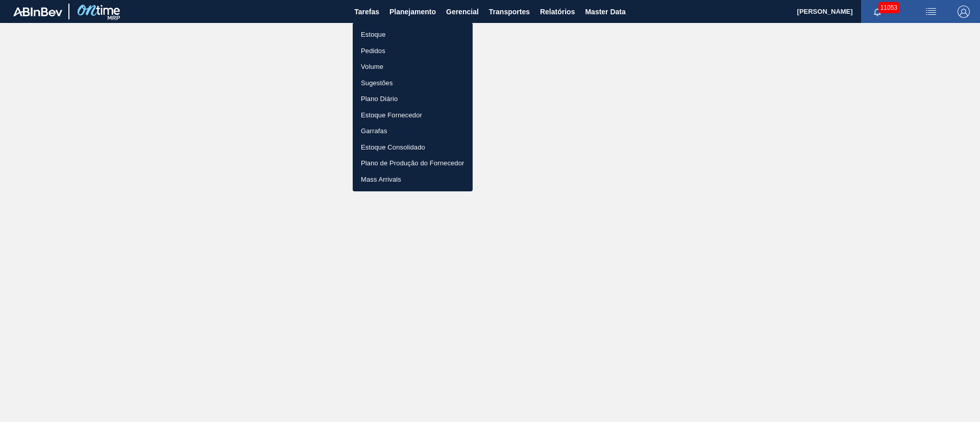  What do you see at coordinates (413, 99) in the screenshot?
I see `li: Plano Diário` at bounding box center [413, 99].